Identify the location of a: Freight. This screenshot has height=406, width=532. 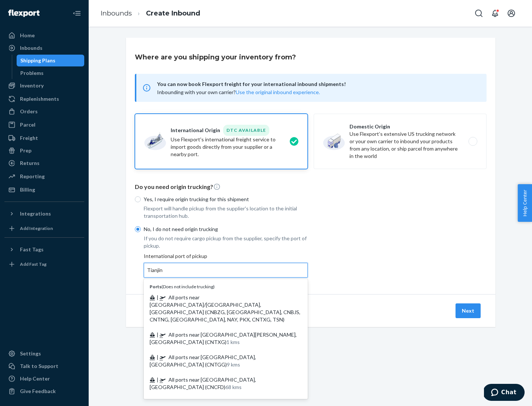
(45, 138).